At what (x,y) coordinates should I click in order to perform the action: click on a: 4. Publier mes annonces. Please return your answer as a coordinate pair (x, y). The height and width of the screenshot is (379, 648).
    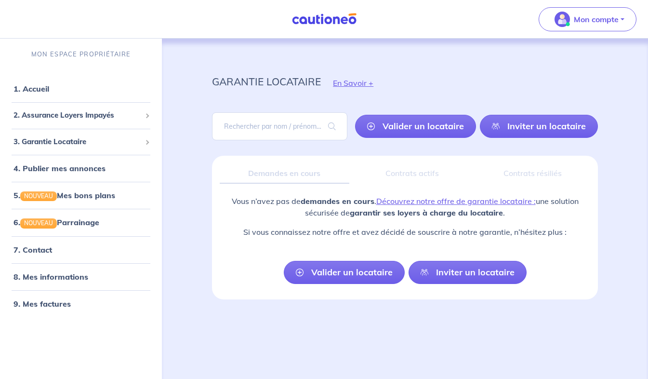
    Looking at the image, I should click on (59, 168).